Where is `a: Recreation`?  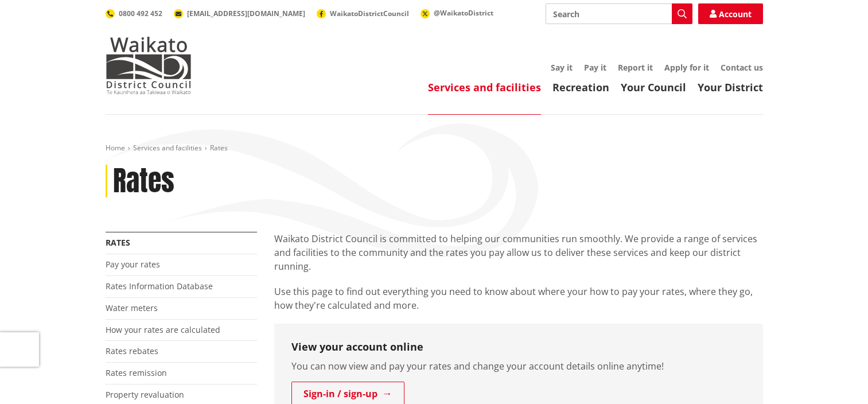
a: Recreation is located at coordinates (580, 87).